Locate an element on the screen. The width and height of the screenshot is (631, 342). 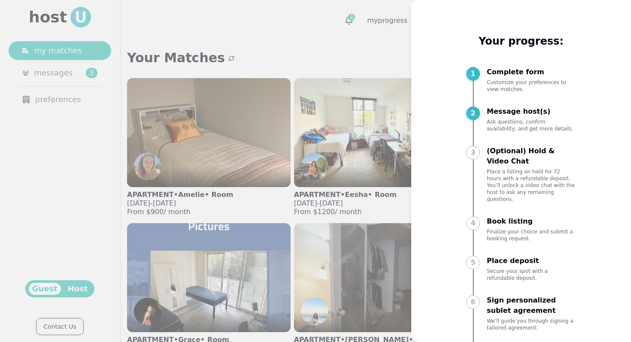
div: 1 is located at coordinates (473, 74).